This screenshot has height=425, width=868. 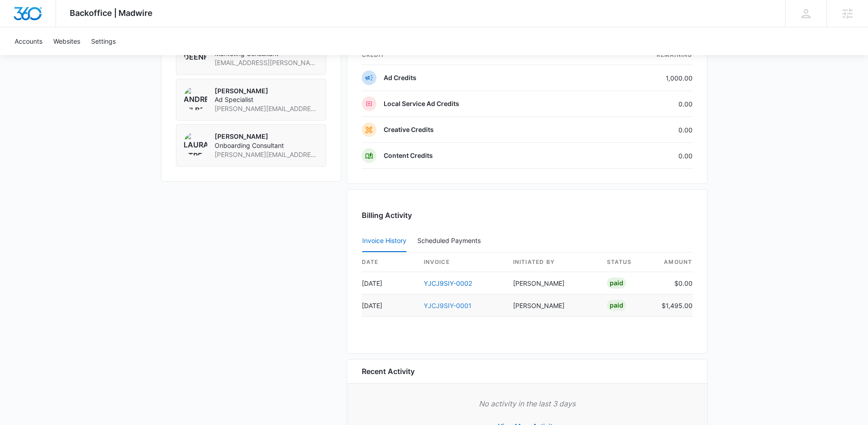 I want to click on a: Settings, so click(x=103, y=41).